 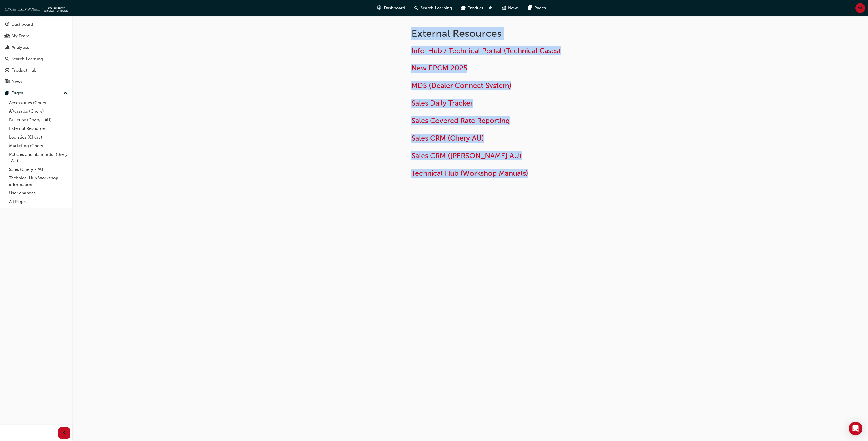 What do you see at coordinates (36, 82) in the screenshot?
I see `a: News` at bounding box center [36, 82].